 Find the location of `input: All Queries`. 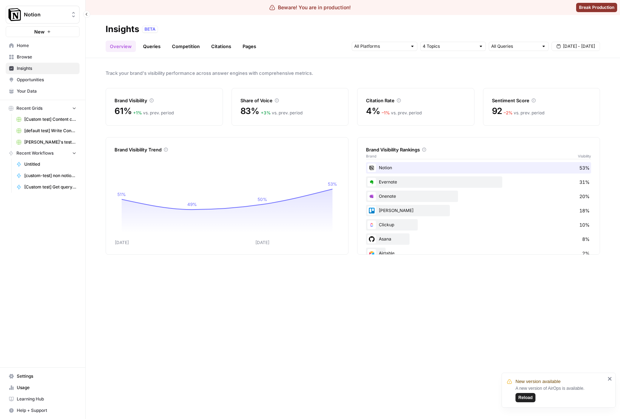

input: All Queries is located at coordinates (514, 46).